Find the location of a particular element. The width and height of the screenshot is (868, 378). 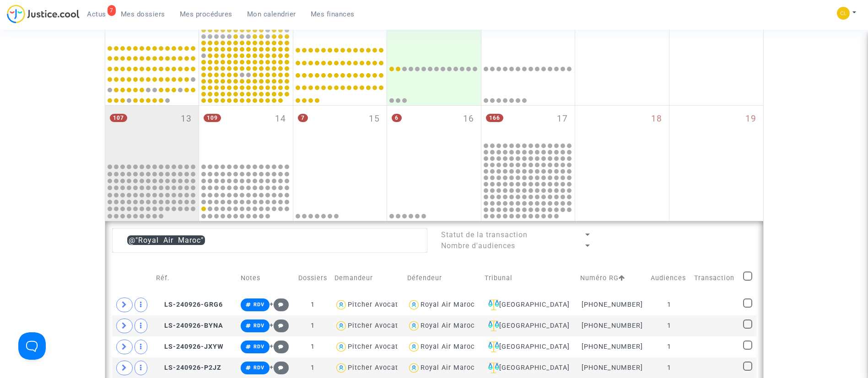

a: 7Actus is located at coordinates (97, 14).